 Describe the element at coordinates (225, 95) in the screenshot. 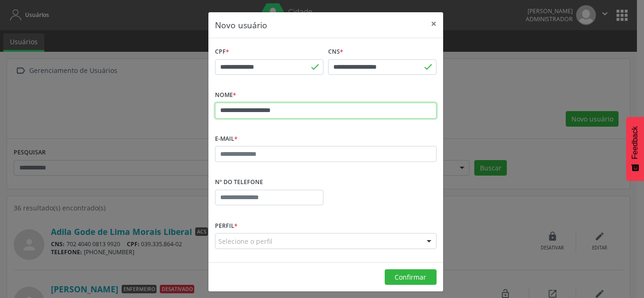

I see `label: Nome` at that location.